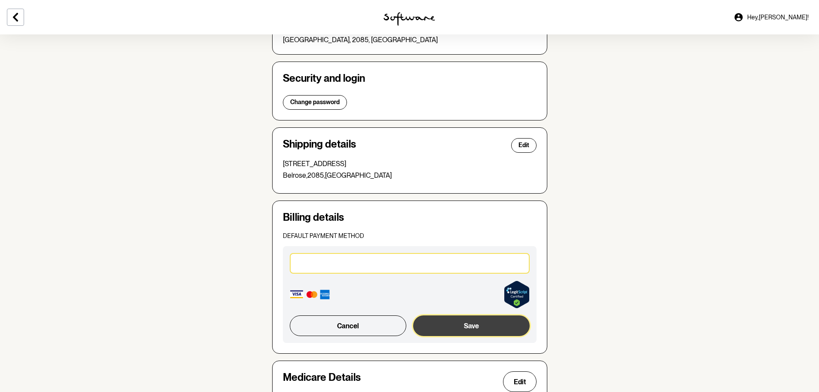  What do you see at coordinates (517, 294) in the screenshot?
I see `img: LegitScript approved` at bounding box center [517, 294].